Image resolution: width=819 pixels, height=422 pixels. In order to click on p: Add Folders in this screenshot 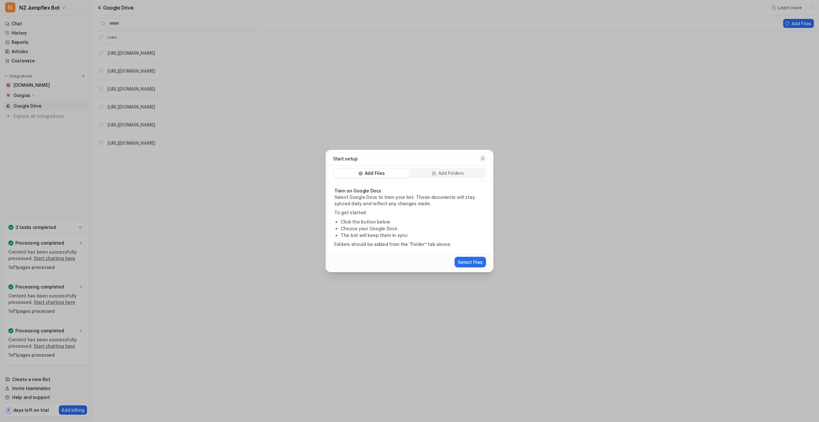, I will do `click(451, 173)`.